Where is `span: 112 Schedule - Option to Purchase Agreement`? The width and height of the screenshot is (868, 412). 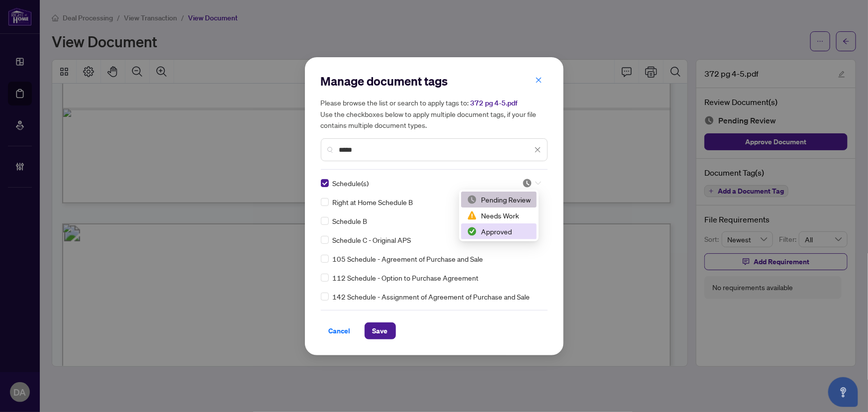
span: 112 Schedule - Option to Purchase Agreement is located at coordinates (406, 278).